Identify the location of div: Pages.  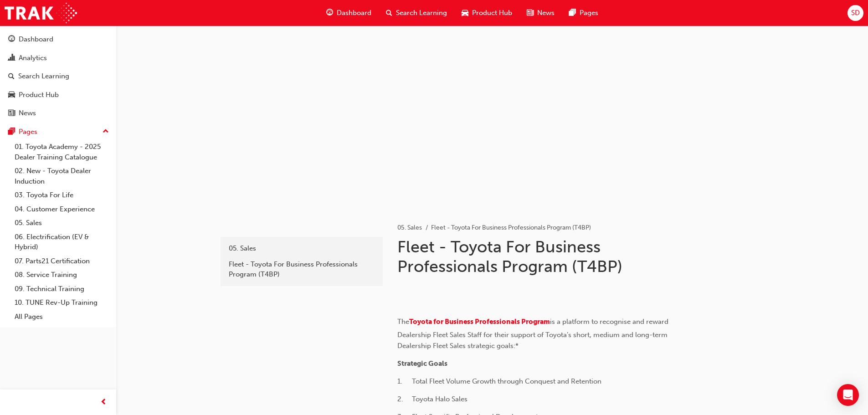
(28, 132).